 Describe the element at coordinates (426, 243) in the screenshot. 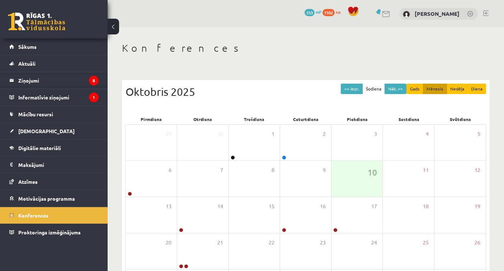

I see `span: 25` at that location.